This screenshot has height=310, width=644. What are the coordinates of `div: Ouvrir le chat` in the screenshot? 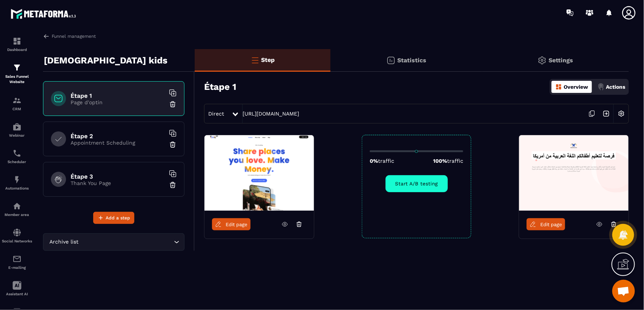 It's located at (623, 291).